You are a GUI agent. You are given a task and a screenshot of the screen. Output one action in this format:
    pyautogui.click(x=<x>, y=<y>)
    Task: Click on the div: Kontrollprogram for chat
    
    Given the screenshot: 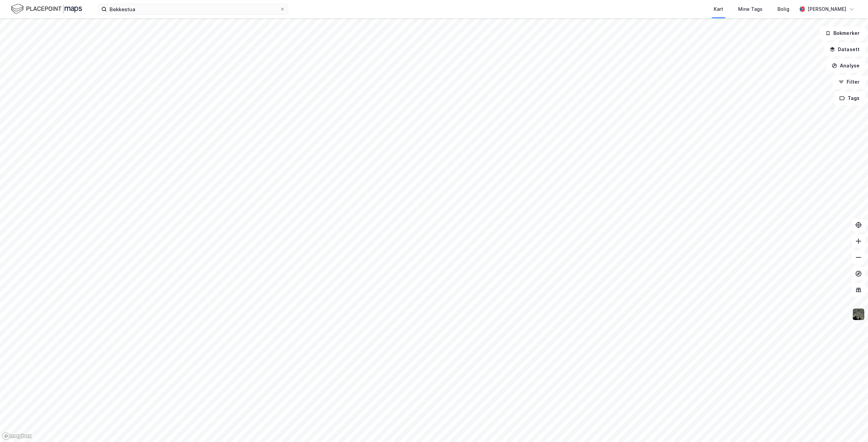 What is the action you would take?
    pyautogui.click(x=851, y=426)
    